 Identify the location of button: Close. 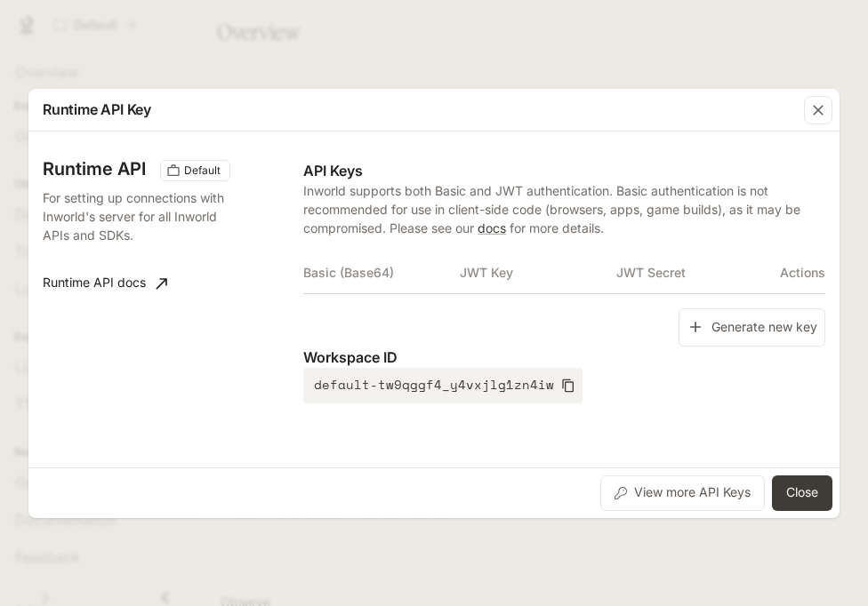
(802, 493).